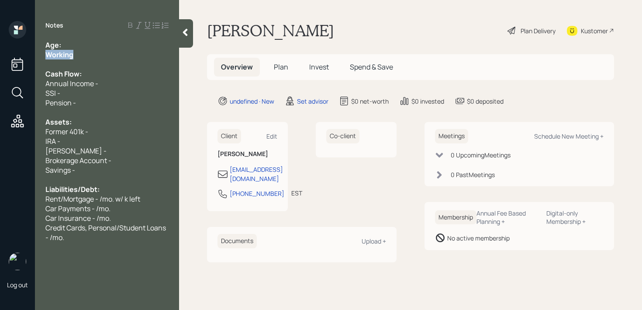 The image size is (642, 310). What do you see at coordinates (93, 199) in the screenshot?
I see `span: Rent/Mortgage - /mo. w/ k left` at bounding box center [93, 199].